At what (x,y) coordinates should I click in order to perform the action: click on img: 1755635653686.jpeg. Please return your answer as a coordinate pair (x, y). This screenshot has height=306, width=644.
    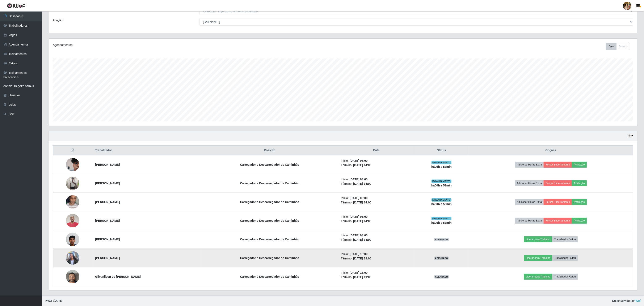
    Looking at the image, I should click on (73, 239).